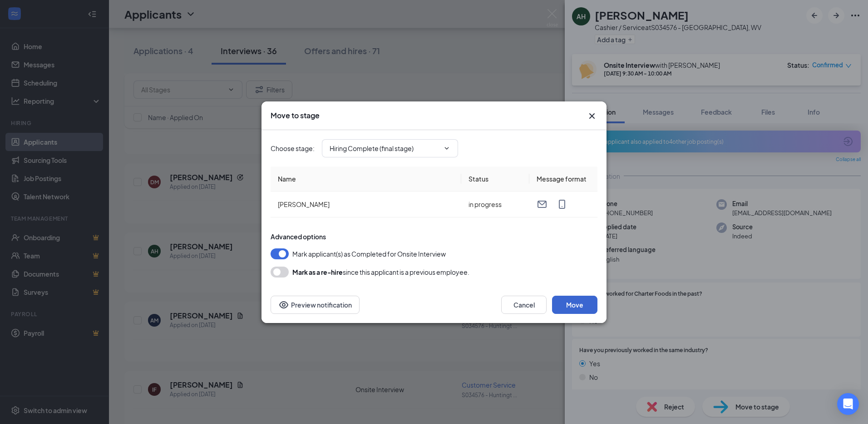  I want to click on div: since this applicant is a previous employee., so click(381, 272).